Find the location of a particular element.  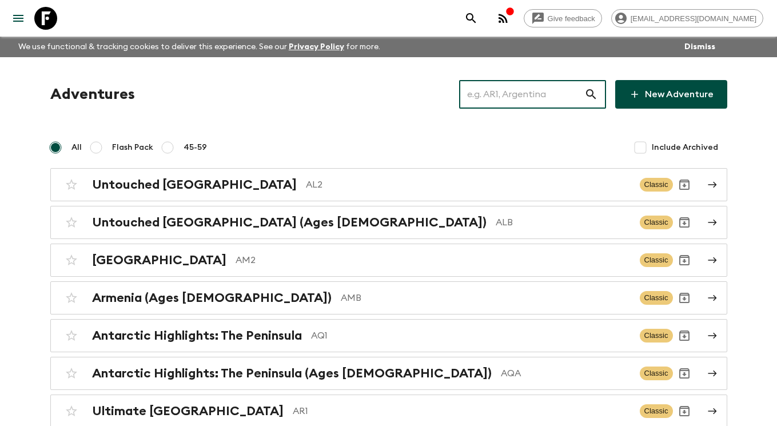

p: We use functional & tracking cookies to deliver this experience. See our for more. is located at coordinates (199, 47).